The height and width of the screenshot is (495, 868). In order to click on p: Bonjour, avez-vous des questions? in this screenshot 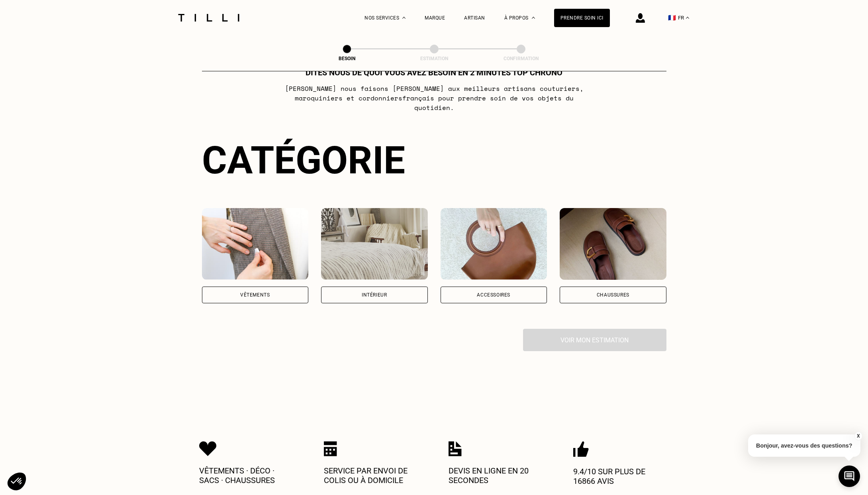, I will do `click(804, 445)`.